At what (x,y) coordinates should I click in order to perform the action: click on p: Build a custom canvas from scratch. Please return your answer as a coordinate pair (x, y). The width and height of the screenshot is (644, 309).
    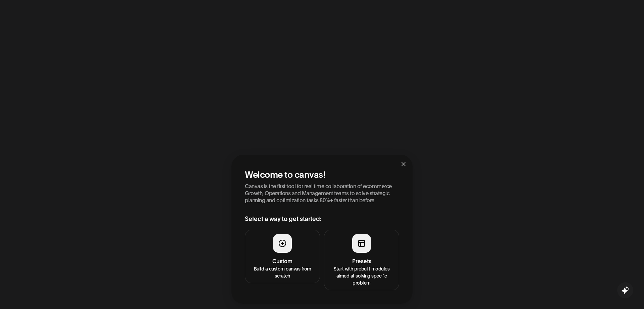
    Looking at the image, I should click on (282, 272).